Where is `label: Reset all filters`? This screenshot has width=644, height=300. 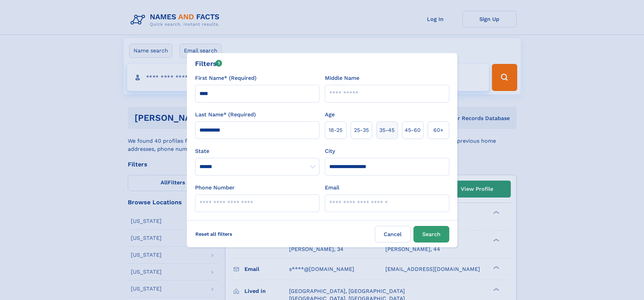
label: Reset all filters is located at coordinates (214, 234).